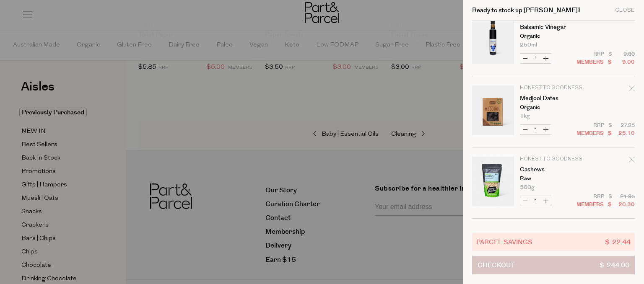  Describe the element at coordinates (535, 130) in the screenshot. I see `input: QTY Medjool Dates` at that location.